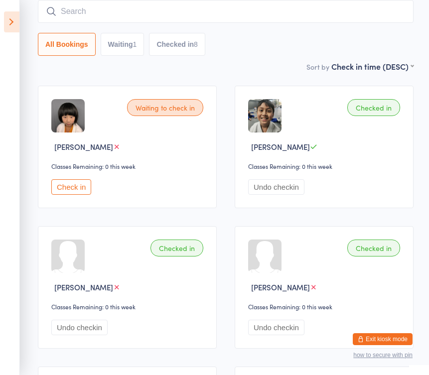 The height and width of the screenshot is (375, 429). I want to click on div: 8, so click(196, 44).